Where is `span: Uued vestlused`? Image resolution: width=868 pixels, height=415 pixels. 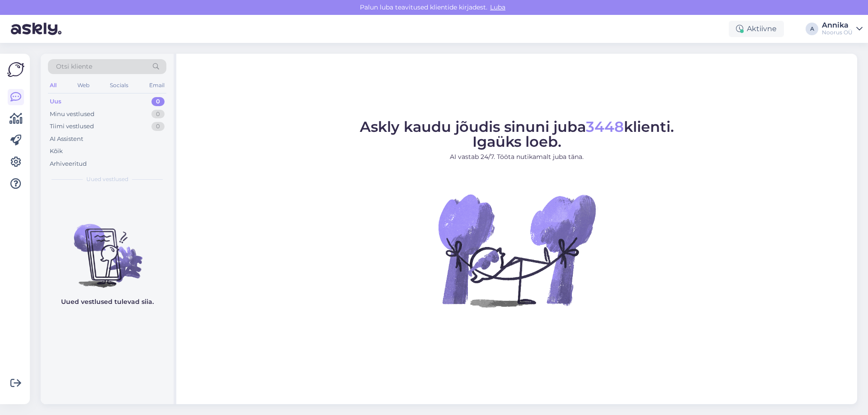
span: Uued vestlused is located at coordinates (107, 179).